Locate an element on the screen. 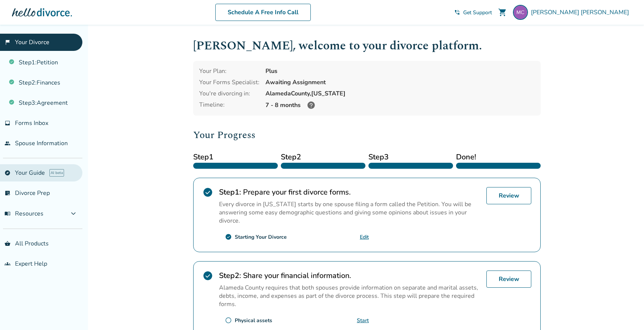  div: Starting Your Divorce is located at coordinates (261, 237).